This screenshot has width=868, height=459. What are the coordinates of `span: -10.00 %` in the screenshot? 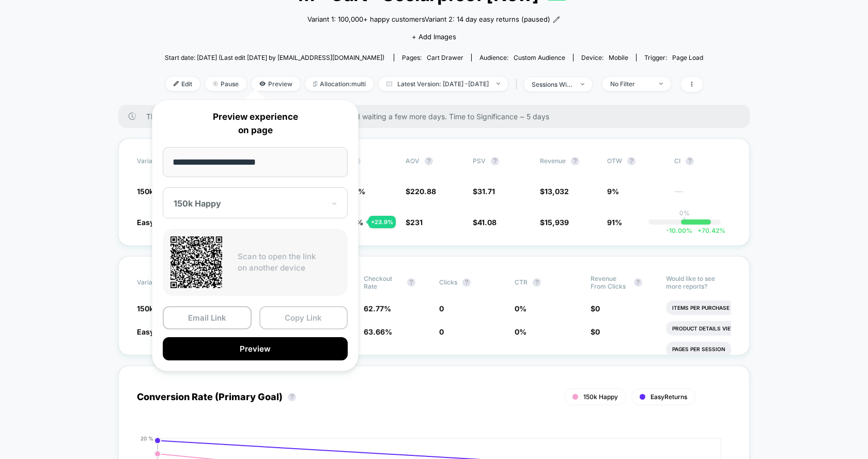 It's located at (678, 230).